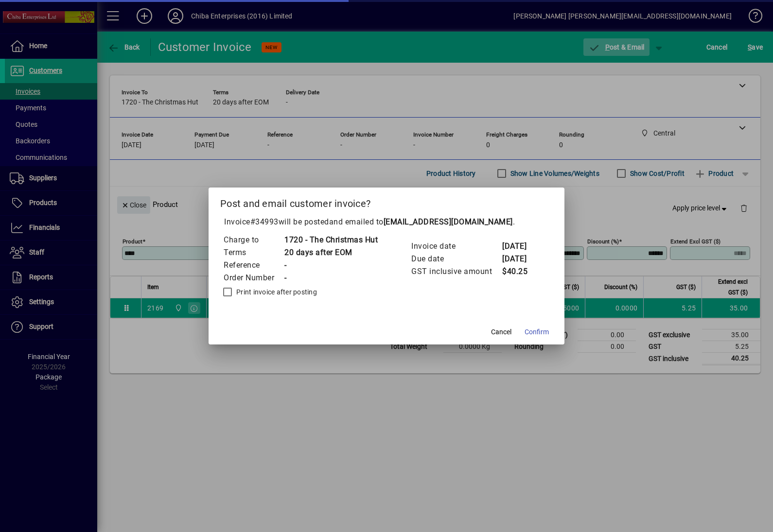  Describe the element at coordinates (275, 292) in the screenshot. I see `label: Print invoice after posting` at that location.